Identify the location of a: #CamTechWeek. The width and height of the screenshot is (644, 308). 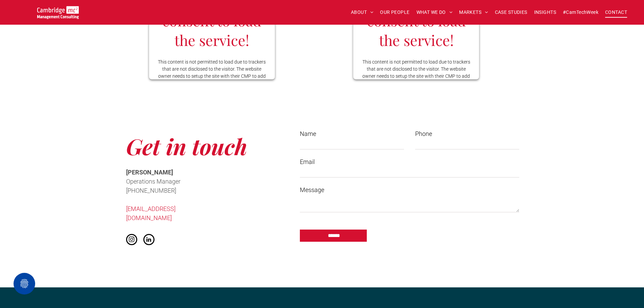
(581, 12).